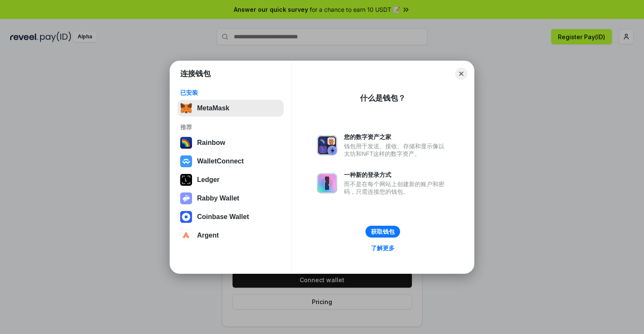 This screenshot has height=334, width=644. What do you see at coordinates (223, 217) in the screenshot?
I see `div: Coinbase Wallet` at bounding box center [223, 217].